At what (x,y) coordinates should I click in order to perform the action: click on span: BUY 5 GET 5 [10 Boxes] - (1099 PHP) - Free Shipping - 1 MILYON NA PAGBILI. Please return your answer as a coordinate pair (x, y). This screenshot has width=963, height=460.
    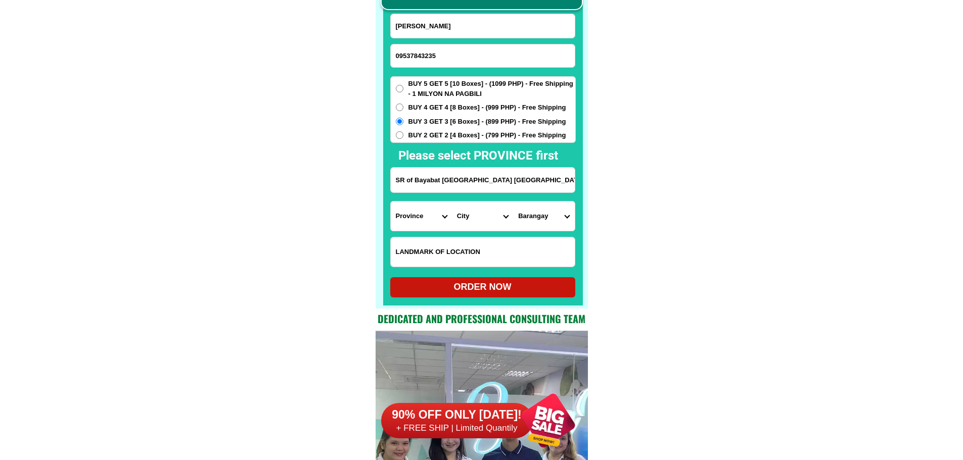
    Looking at the image, I should click on (492, 88).